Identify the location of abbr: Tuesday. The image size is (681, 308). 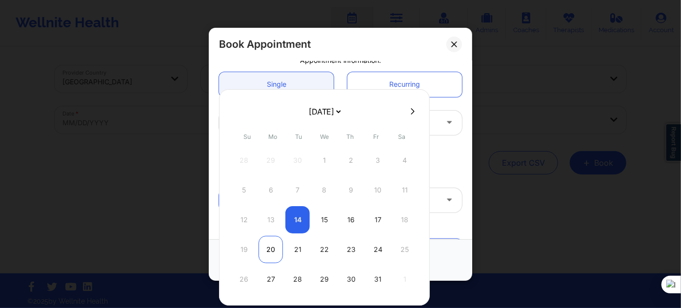
(299, 137).